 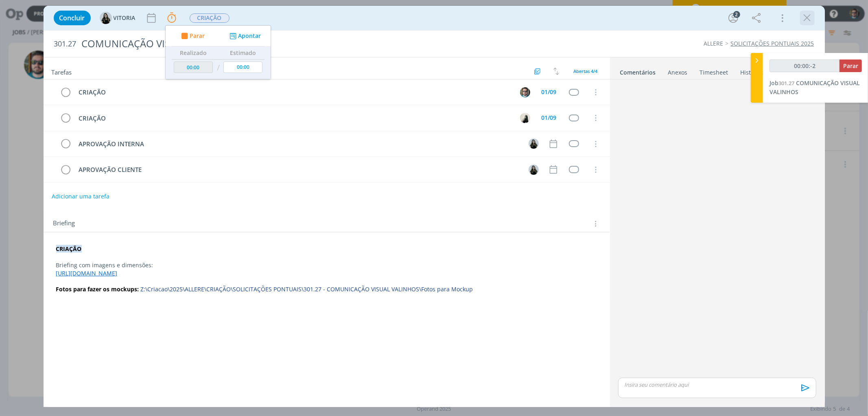 I want to click on a: Timesheet, so click(x=714, y=70).